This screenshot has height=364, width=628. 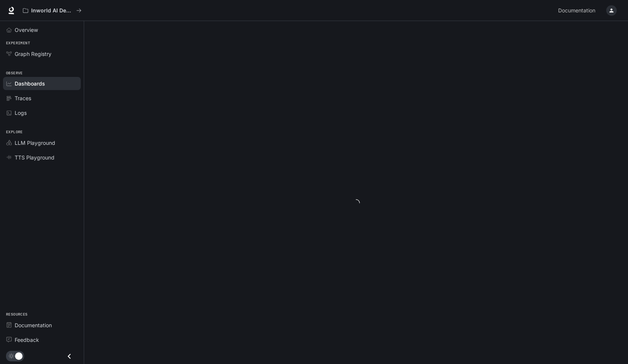 What do you see at coordinates (53, 10) in the screenshot?
I see `button: All workspaces` at bounding box center [53, 10].